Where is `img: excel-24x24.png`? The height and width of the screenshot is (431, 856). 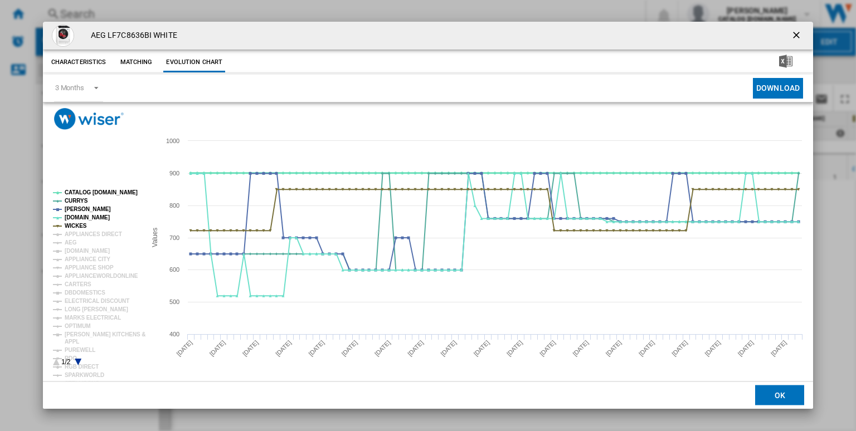 img: excel-24x24.png is located at coordinates (785, 61).